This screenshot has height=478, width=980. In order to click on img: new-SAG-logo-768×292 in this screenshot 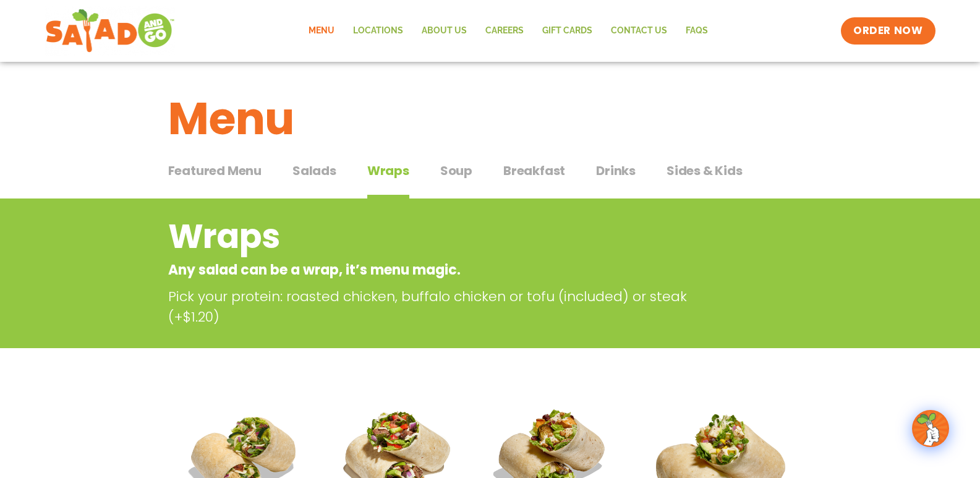, I will do `click(110, 31)`.